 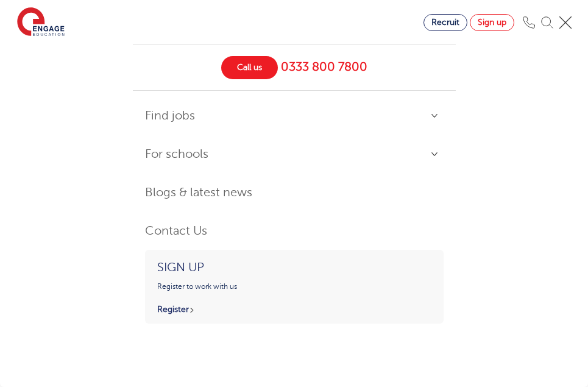 What do you see at coordinates (294, 231) in the screenshot?
I see `a: Contact Us` at bounding box center [294, 231].